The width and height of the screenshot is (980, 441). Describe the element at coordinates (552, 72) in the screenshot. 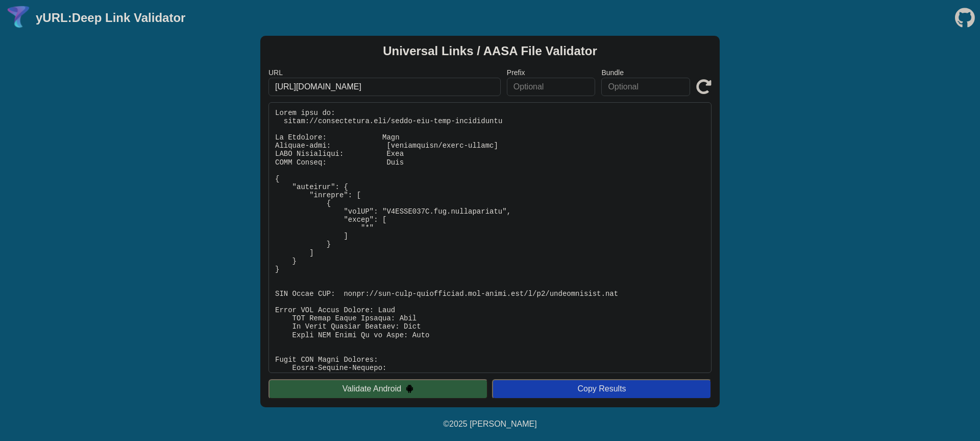

I see `label: Prefix` at that location.